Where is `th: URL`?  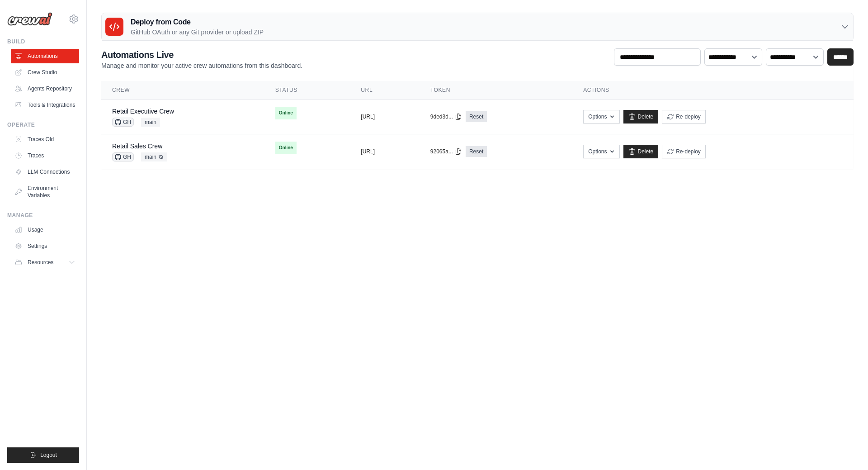
th: URL is located at coordinates (385, 90).